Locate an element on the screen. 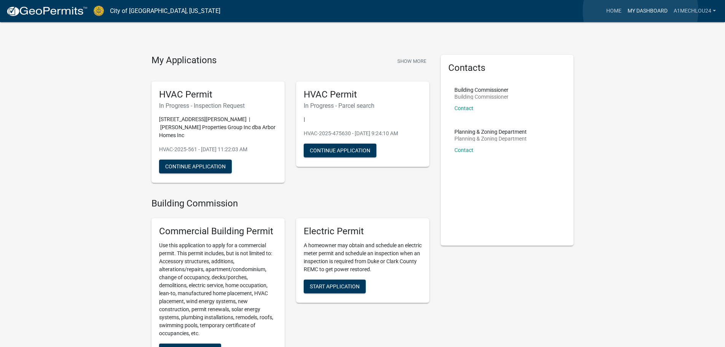 This screenshot has width=725, height=347. h5: Commercial Building Permit is located at coordinates (218, 231).